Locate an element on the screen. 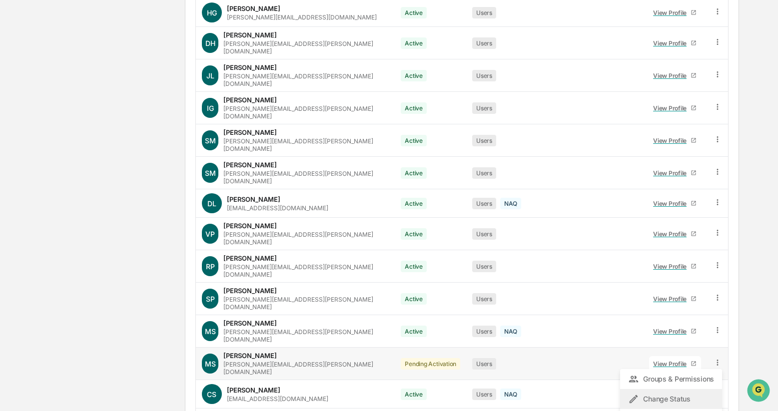 This screenshot has width=778, height=411. div: Pending Activation is located at coordinates (430, 364).